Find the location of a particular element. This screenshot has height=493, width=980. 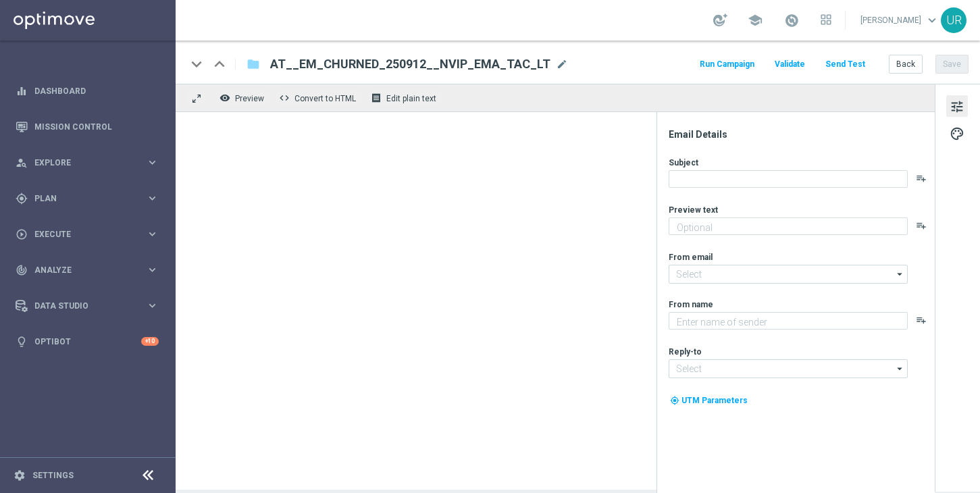

a: Settings is located at coordinates (52, 476).